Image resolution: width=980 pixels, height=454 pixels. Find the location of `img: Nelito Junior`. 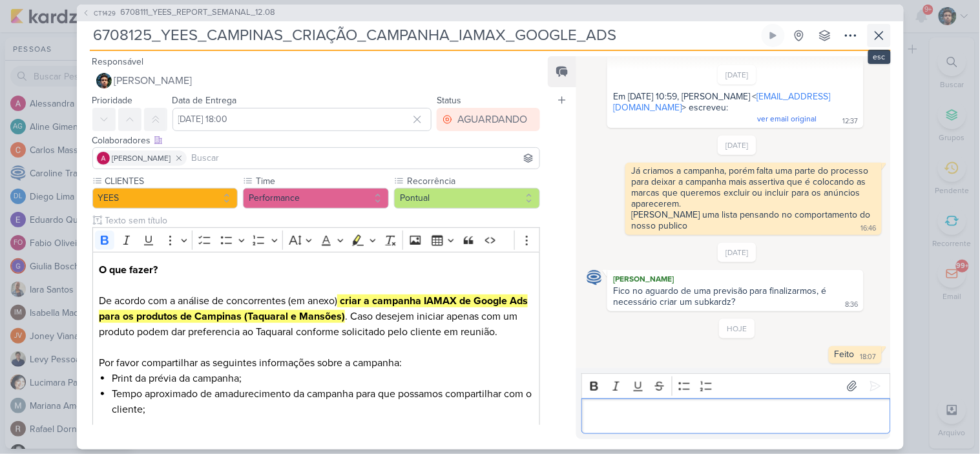

img: Nelito Junior is located at coordinates (104, 81).